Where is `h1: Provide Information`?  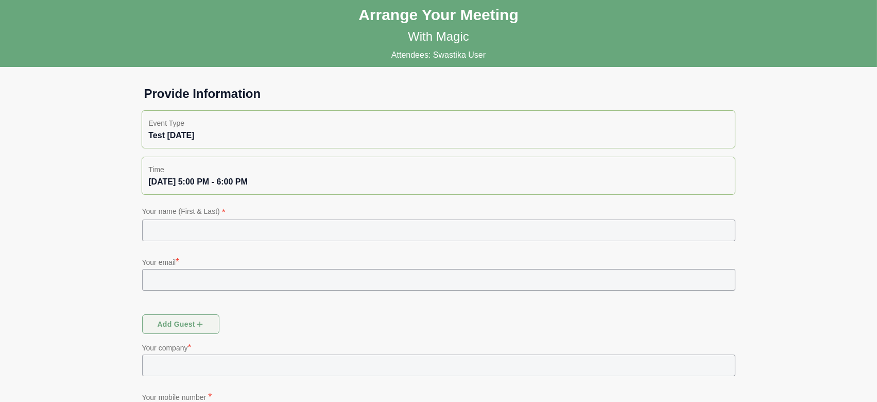 h1: Provide Information is located at coordinates (439, 94).